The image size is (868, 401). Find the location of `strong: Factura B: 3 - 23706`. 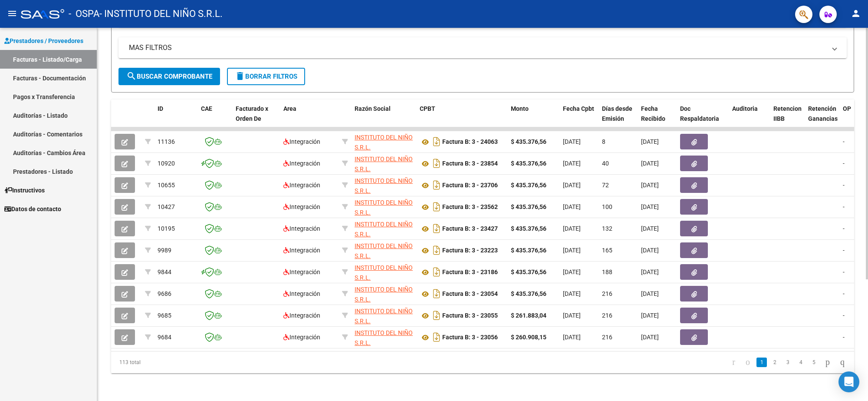

strong: Factura B: 3 - 23706 is located at coordinates (470, 185).